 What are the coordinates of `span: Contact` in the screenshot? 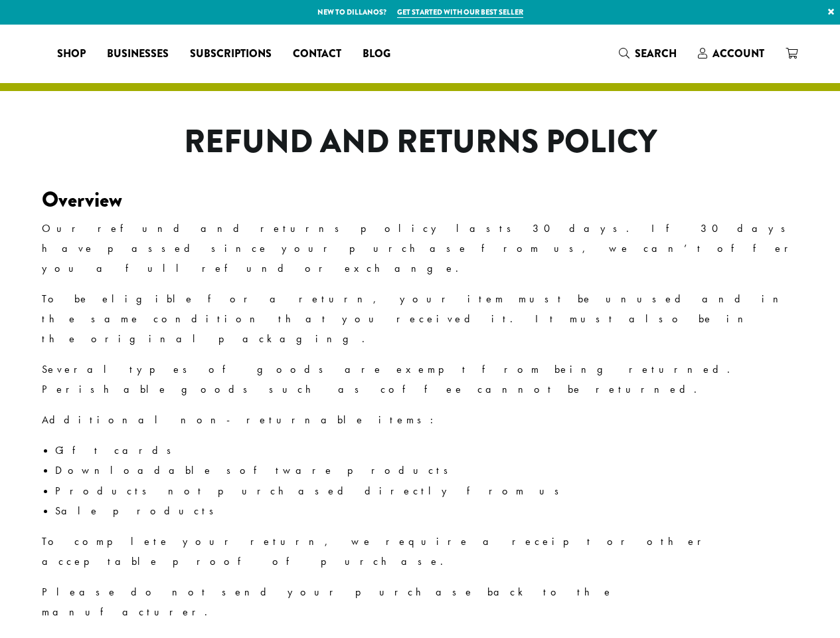 It's located at (317, 54).